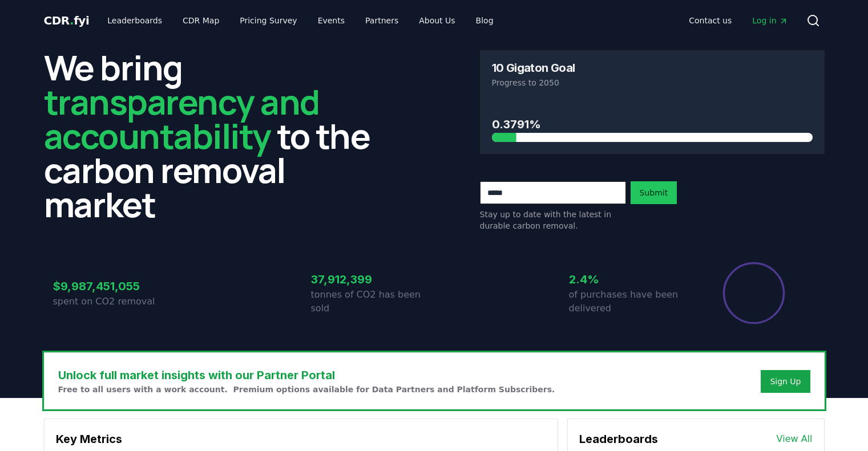  I want to click on a: Leaderboards, so click(135, 21).